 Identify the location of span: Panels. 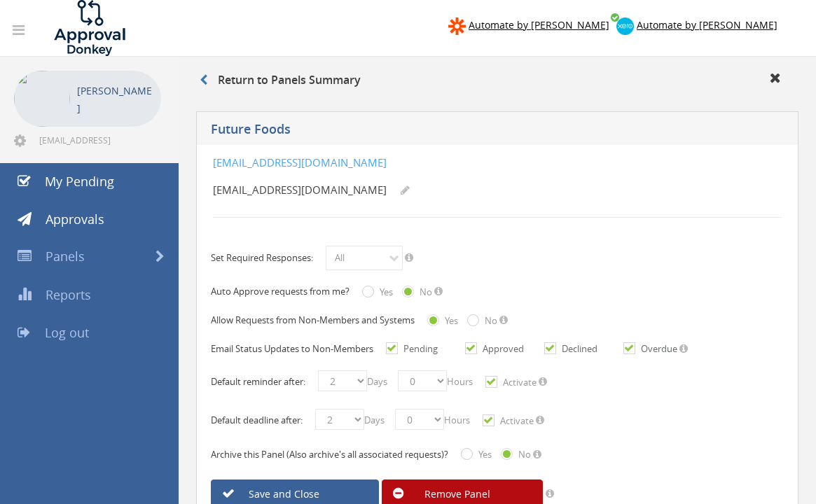
(65, 256).